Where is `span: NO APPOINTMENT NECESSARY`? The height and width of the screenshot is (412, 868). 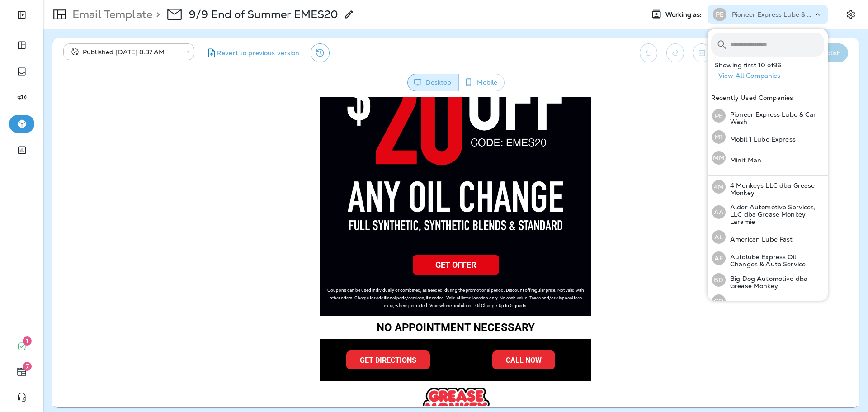
span: NO APPOINTMENT NECESSARY is located at coordinates (403, 231).